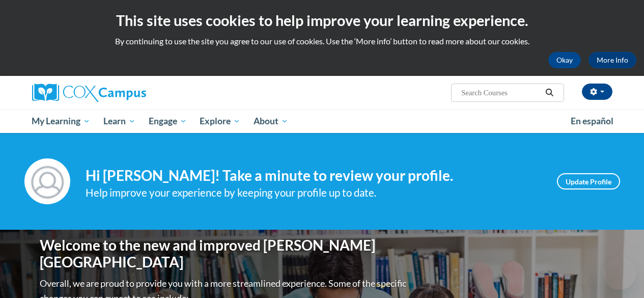  What do you see at coordinates (271, 121) in the screenshot?
I see `span: About` at bounding box center [271, 121].